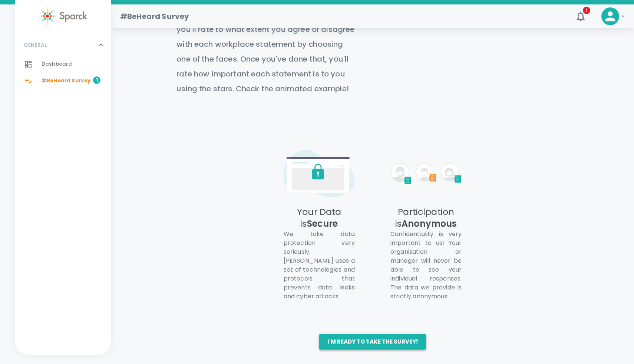  Describe the element at coordinates (580, 17) in the screenshot. I see `button: 1` at that location.